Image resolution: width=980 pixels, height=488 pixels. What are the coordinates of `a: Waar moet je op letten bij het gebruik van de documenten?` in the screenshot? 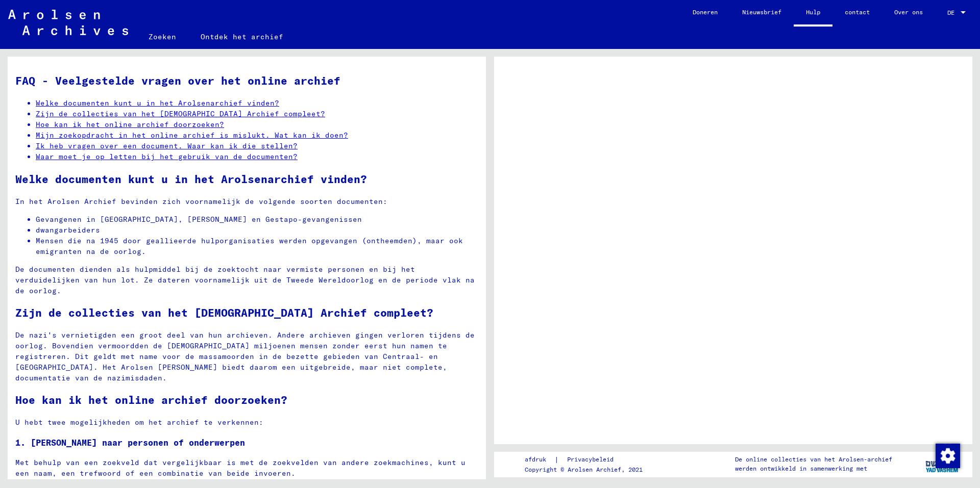 It's located at (167, 157).